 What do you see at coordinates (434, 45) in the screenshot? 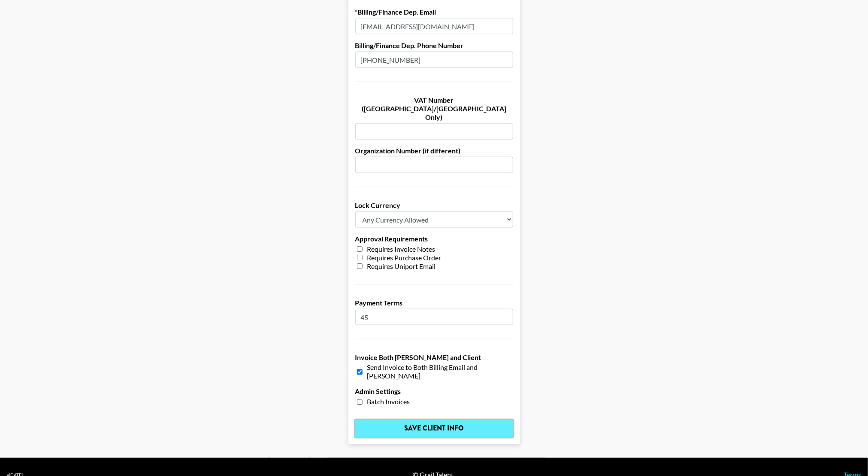
I see `label: Billing/Finance Dep. Phone Number` at bounding box center [434, 45].